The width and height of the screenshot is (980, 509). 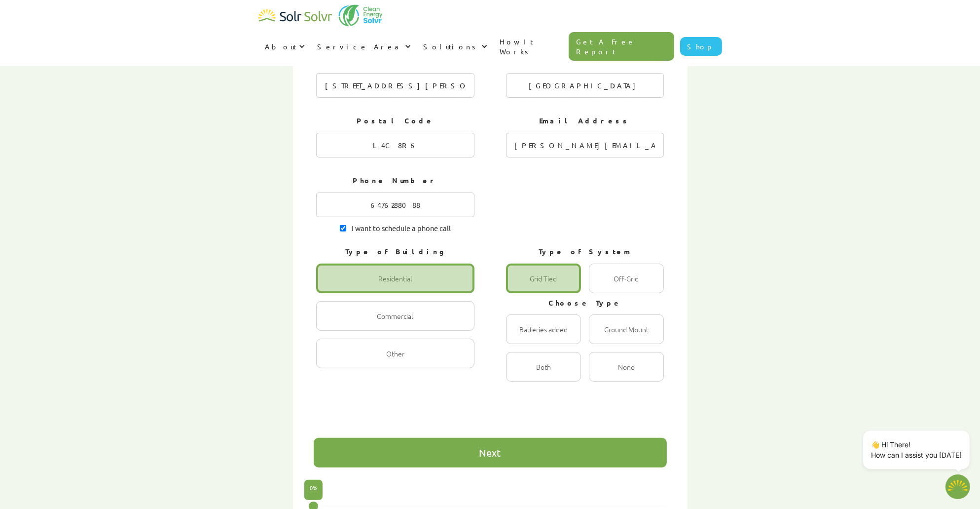 What do you see at coordinates (490, 452) in the screenshot?
I see `div: Next` at bounding box center [490, 452].